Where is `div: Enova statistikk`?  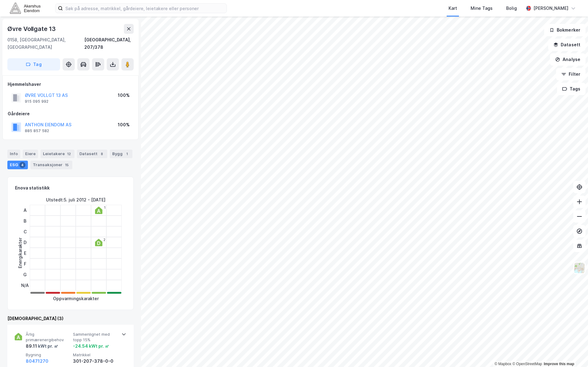 div: Enova statistikk is located at coordinates (32, 188).